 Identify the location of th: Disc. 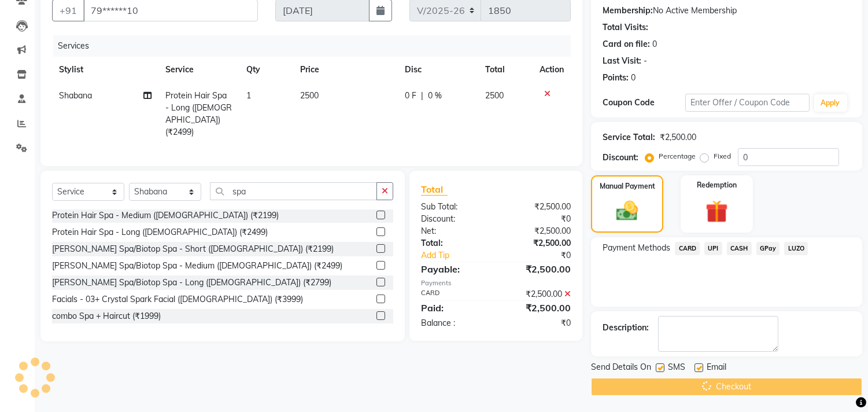
(438, 70).